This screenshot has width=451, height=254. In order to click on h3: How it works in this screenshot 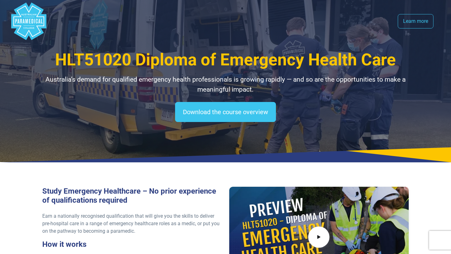, I will do `click(132, 244)`.